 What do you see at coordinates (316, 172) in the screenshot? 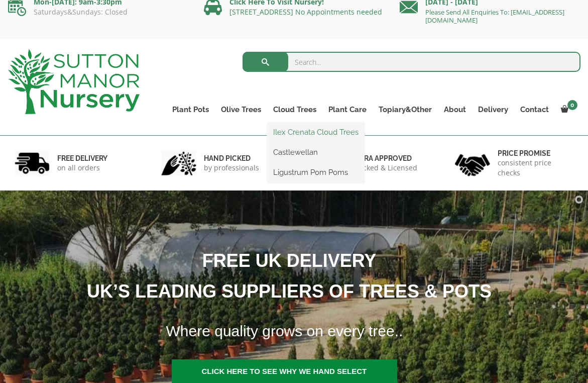
I see `a: Ligustrum Pom Poms` at bounding box center [316, 172].